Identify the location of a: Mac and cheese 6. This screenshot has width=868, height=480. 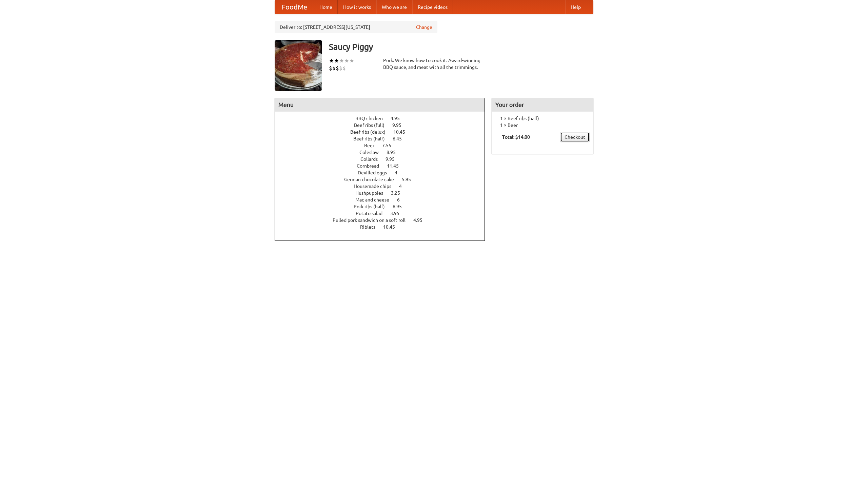
(384, 200).